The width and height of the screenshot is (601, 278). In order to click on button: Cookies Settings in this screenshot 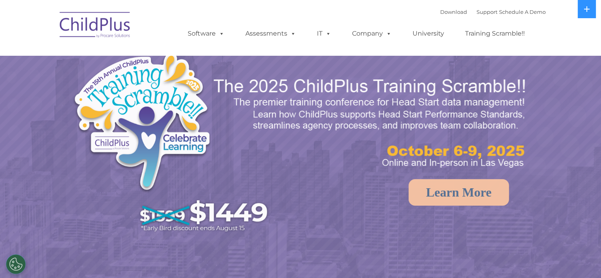, I will do `click(16, 264)`.